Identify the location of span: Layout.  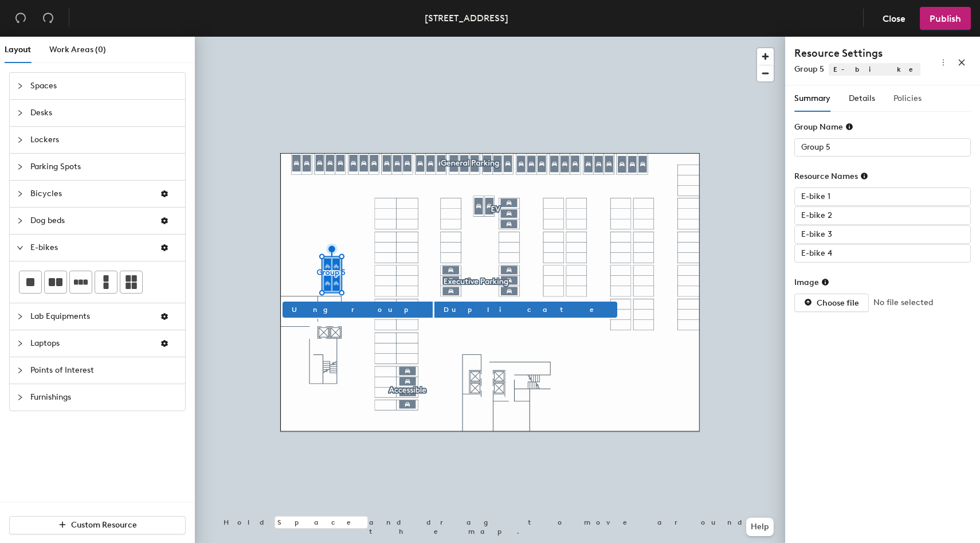
(18, 49).